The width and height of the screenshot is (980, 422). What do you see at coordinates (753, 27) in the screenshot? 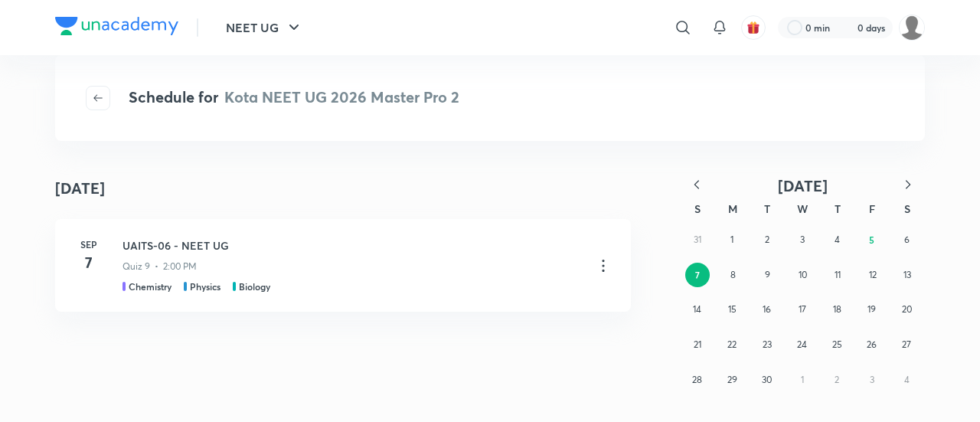
I see `button: avatar` at bounding box center [753, 27].